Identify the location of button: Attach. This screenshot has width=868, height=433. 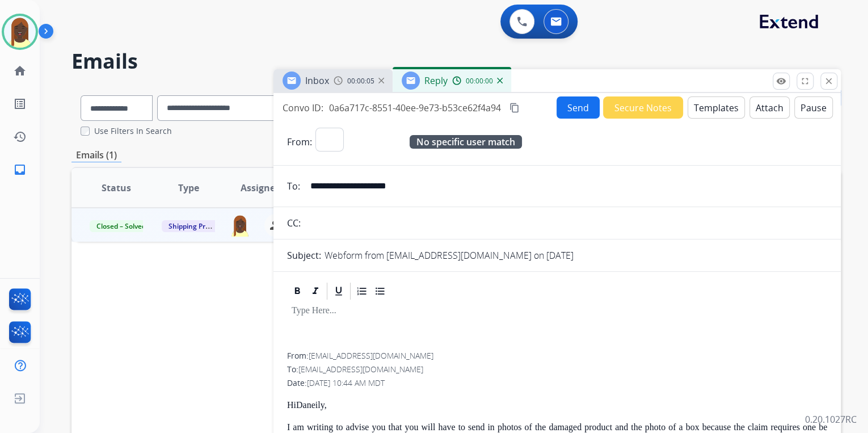
(769, 107).